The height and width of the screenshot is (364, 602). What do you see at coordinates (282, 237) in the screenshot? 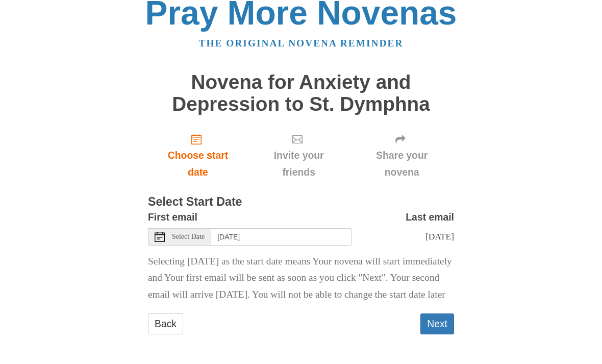
I see `input: Use the arrow keys to pick a date` at bounding box center [282, 237].